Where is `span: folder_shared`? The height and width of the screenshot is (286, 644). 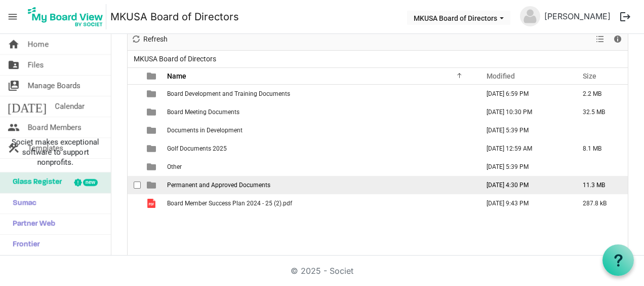 span: folder_shared is located at coordinates (14, 65).